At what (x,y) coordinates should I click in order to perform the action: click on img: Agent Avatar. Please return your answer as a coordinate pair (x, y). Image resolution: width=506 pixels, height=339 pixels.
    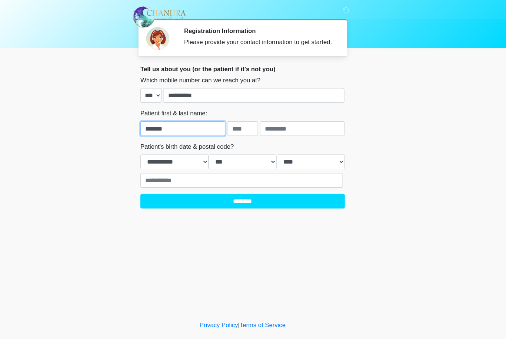
    Looking at the image, I should click on (172, 37).